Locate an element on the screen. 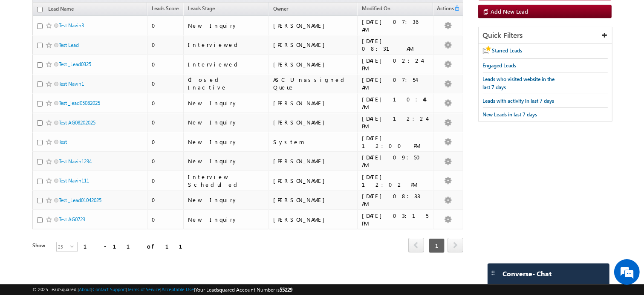 This screenshot has width=644, height=295. a: About is located at coordinates (85, 288).